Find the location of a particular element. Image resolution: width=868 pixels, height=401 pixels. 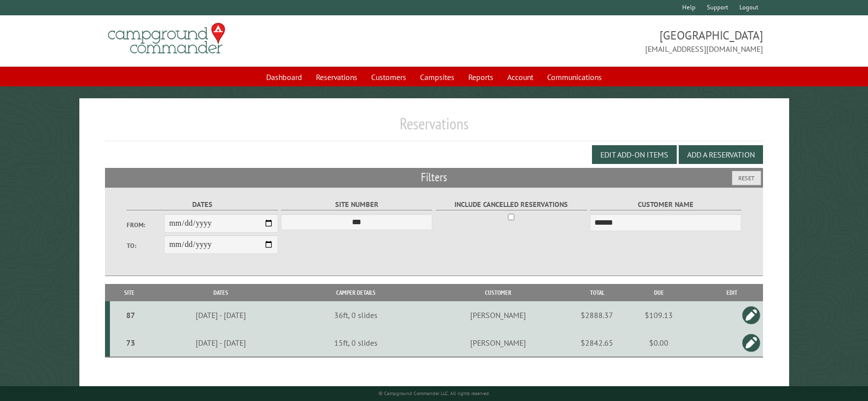

th: Due is located at coordinates (659, 292).